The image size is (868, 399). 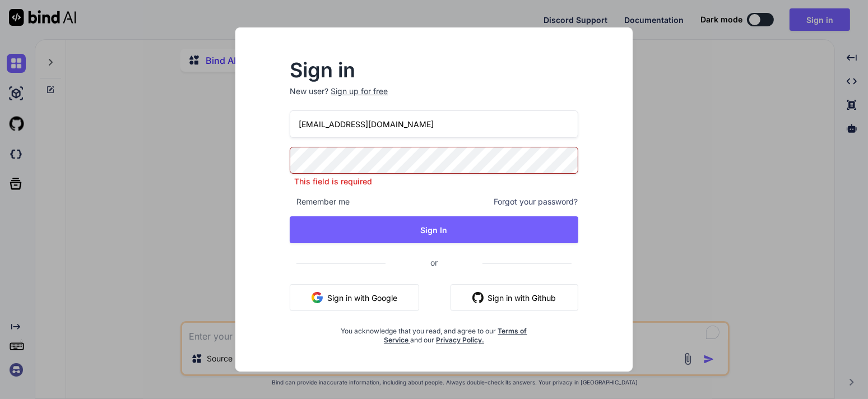 I want to click on button: Sign in with Github, so click(x=515, y=297).